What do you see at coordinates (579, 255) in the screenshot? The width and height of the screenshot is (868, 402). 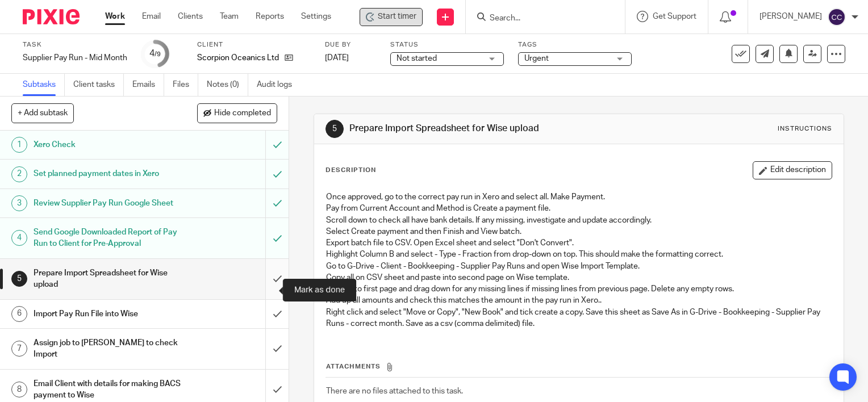 I see `p: Highlight Column B and select - Type - Fraction from drop-down on top. This should make the forma...` at bounding box center [579, 255].